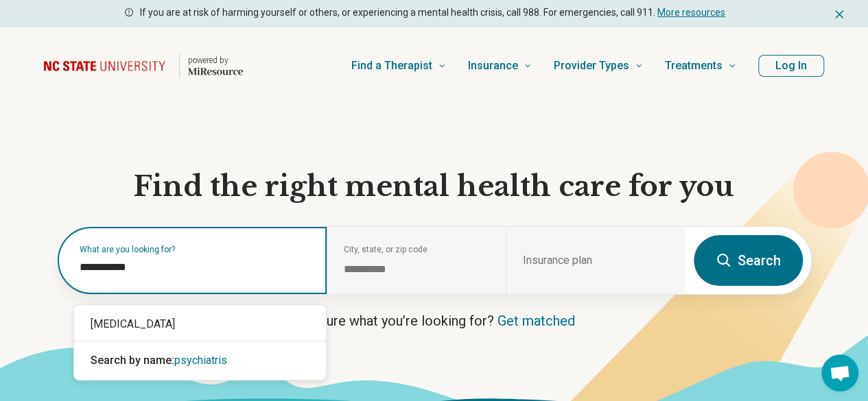  I want to click on p: If you are at risk of harming yourself or others, or experiencing a mental health crisis, call 98..., so click(432, 13).